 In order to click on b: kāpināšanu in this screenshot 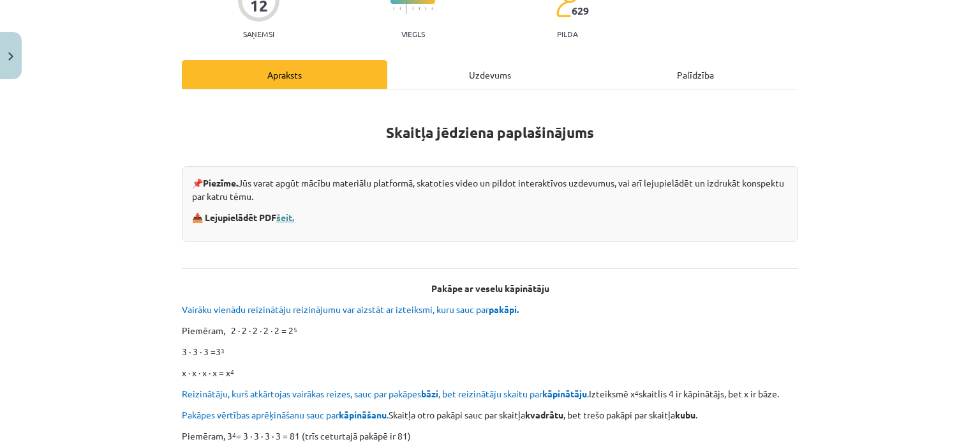, I will do `click(363, 415)`.